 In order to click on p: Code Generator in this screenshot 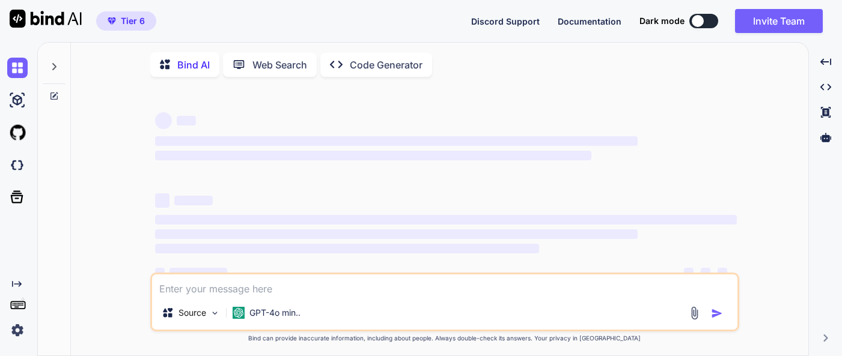, I will do `click(386, 65)`.